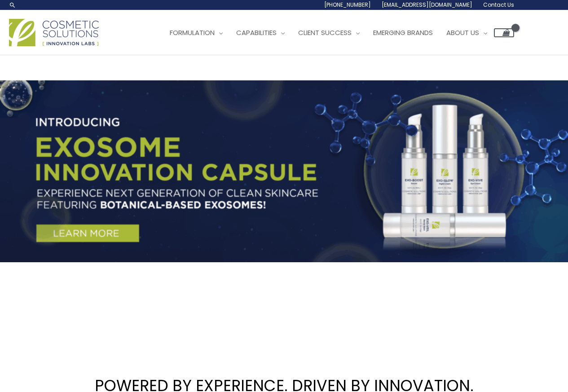 The height and width of the screenshot is (392, 568). Describe the element at coordinates (192, 32) in the screenshot. I see `span: Formulation` at that location.